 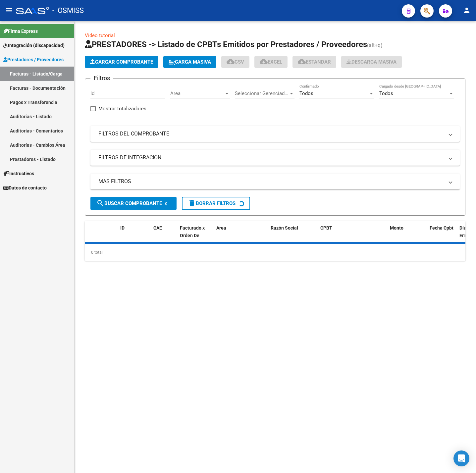 What do you see at coordinates (192, 203) in the screenshot?
I see `mat-icon: delete` at bounding box center [192, 203].